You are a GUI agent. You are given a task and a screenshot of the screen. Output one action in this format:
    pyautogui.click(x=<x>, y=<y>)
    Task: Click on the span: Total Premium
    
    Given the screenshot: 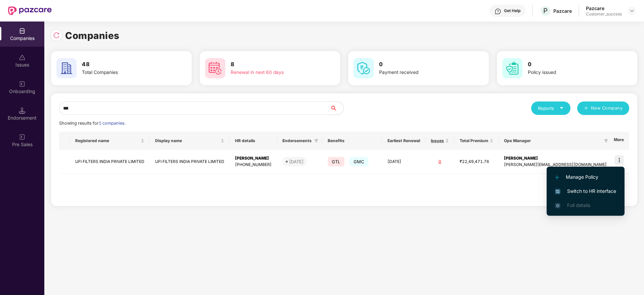 What is the action you would take?
    pyautogui.click(x=474, y=141)
    